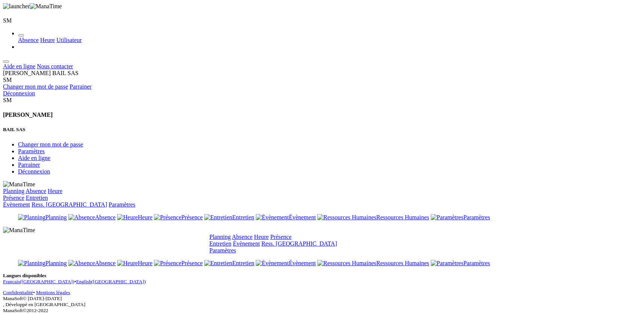 The width and height of the screenshot is (644, 314). What do you see at coordinates (66, 73) in the screenshot?
I see `span: BAIL SAS` at bounding box center [66, 73].